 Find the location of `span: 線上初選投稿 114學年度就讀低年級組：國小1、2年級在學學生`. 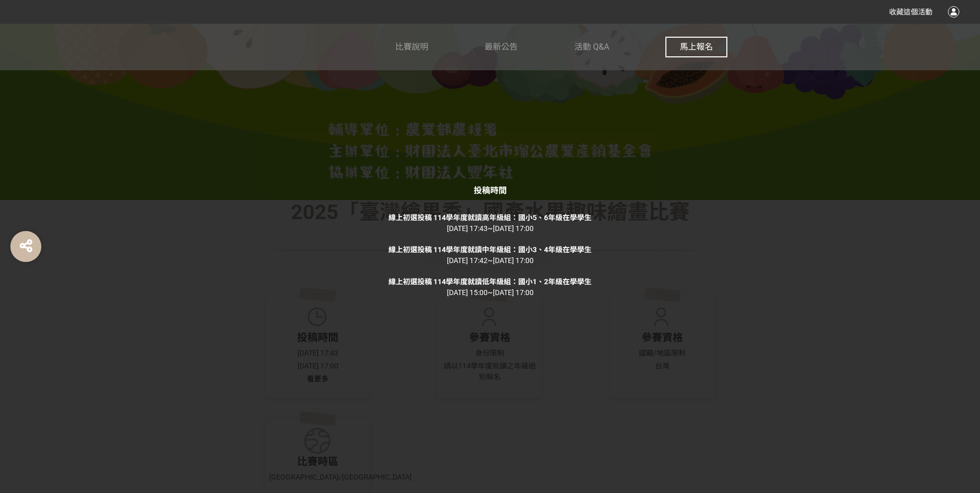

span: 線上初選投稿 114學年度就讀低年級組：國小1、2年級在學學生 is located at coordinates (490, 281).